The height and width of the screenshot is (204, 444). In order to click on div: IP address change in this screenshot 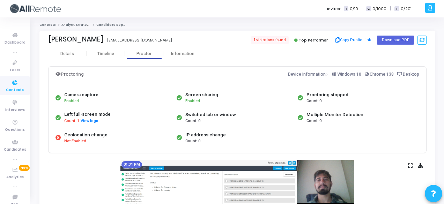, I will do `click(205, 135)`.